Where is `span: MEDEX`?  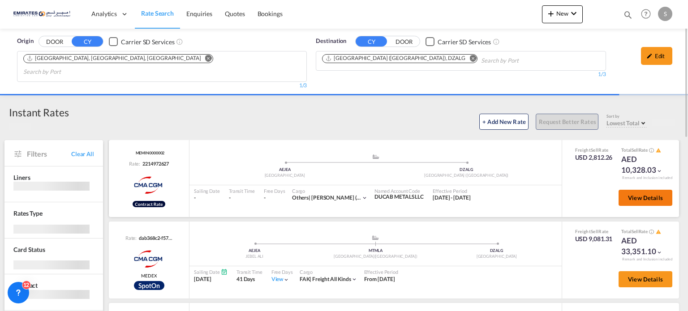
span: MEDEX is located at coordinates (149, 276).